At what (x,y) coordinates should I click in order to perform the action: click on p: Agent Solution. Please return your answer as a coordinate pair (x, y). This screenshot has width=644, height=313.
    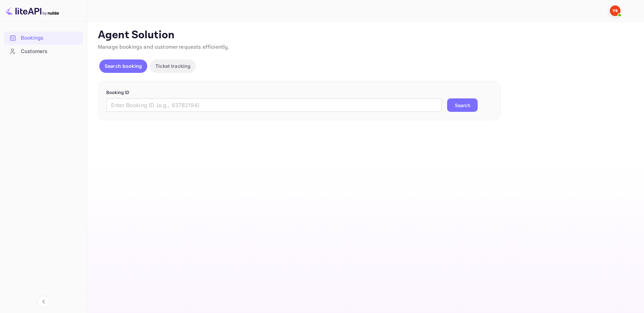
    Looking at the image, I should click on (365, 35).